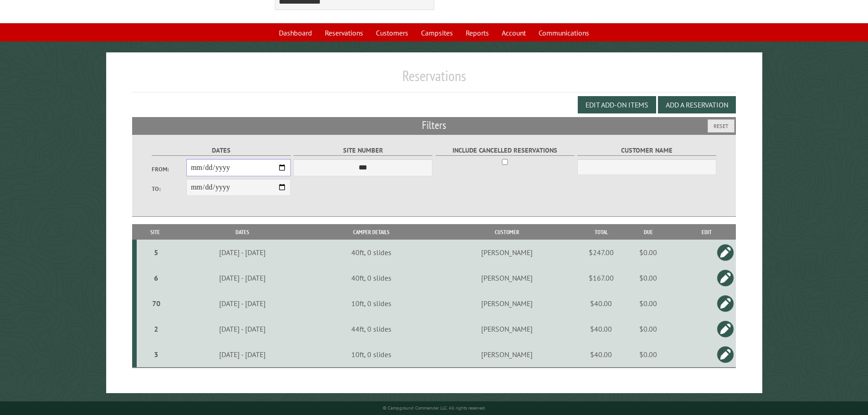 The image size is (868, 415). I want to click on td: $167.00, so click(601, 278).